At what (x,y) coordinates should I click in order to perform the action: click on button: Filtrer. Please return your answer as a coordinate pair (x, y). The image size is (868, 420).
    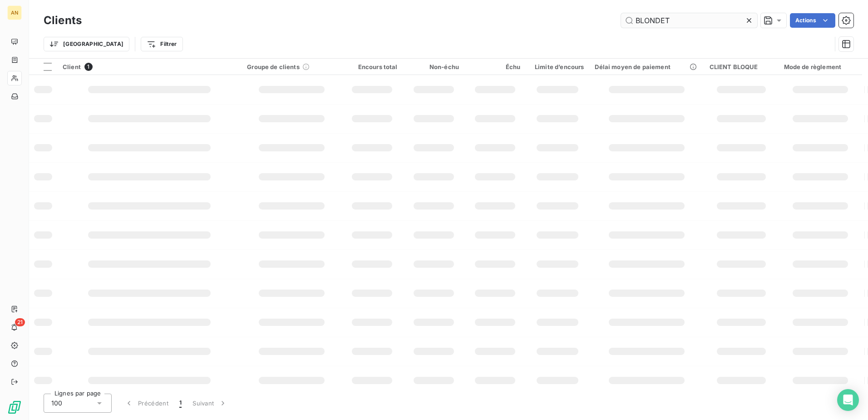
    Looking at the image, I should click on (161, 44).